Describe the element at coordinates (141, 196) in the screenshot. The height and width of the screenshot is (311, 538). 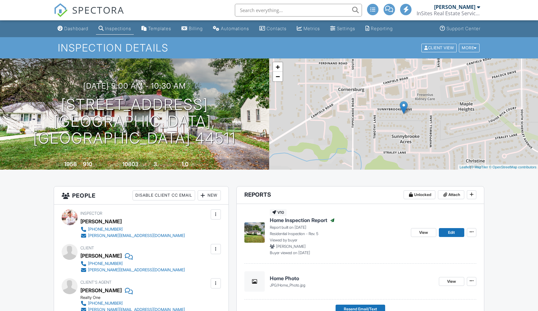
I see `h3: People` at that location.